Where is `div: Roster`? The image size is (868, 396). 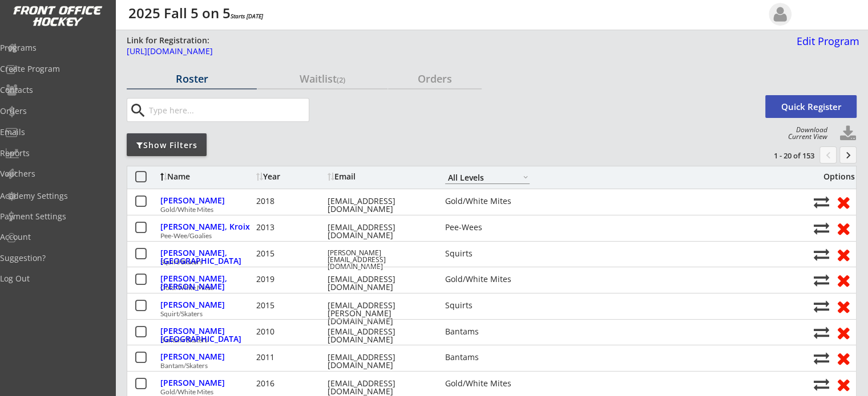 div: Roster is located at coordinates (192, 79).